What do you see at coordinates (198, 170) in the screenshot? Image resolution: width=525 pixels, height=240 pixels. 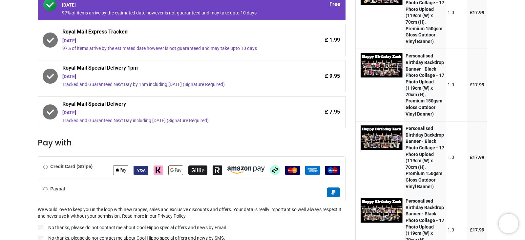 I see `span: Billie` at bounding box center [198, 170].